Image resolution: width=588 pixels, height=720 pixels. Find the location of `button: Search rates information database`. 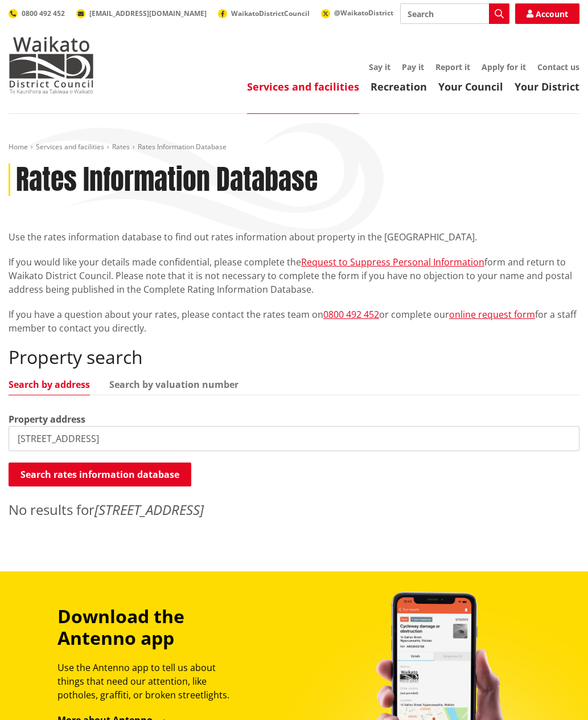

button: Search rates information database is located at coordinates (100, 475).